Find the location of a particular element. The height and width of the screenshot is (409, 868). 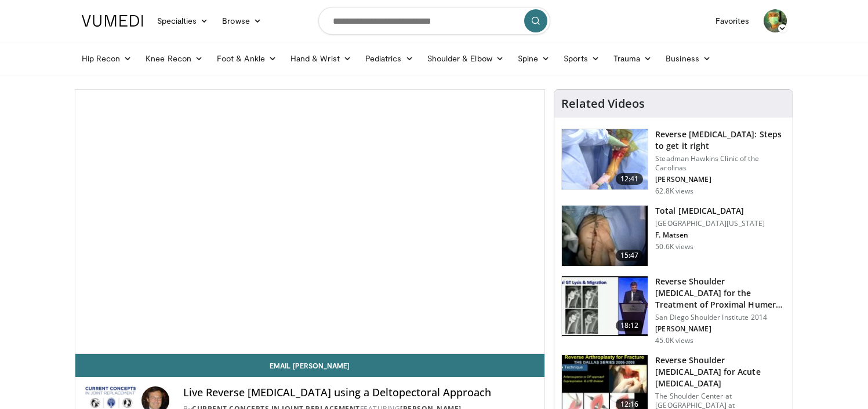

a: Favorites is located at coordinates (732, 21).